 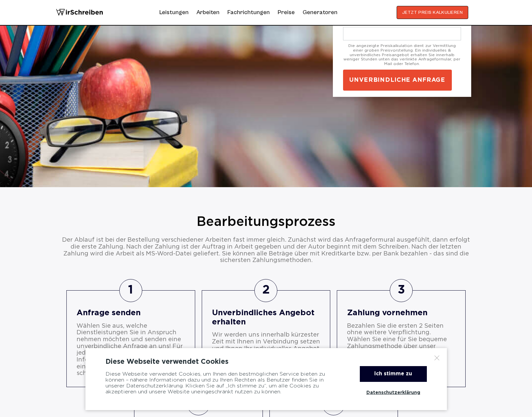 What do you see at coordinates (266, 362) in the screenshot?
I see `div: Diese Webseite verwendet Cookies` at bounding box center [266, 362].